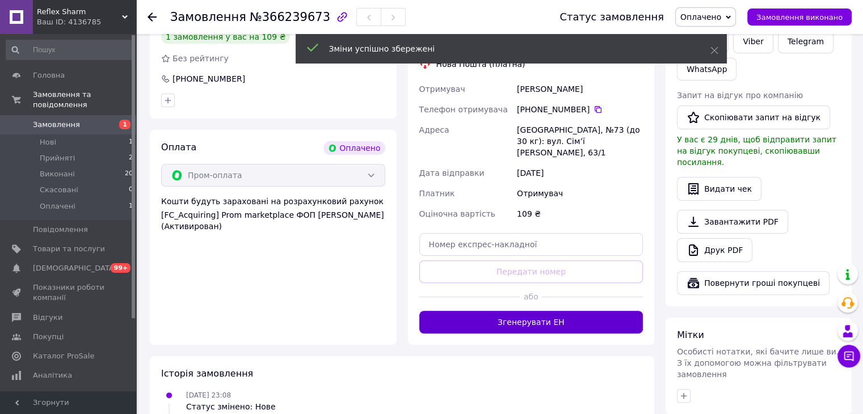 This screenshot has width=863, height=414. What do you see at coordinates (49, 75) in the screenshot?
I see `span: Головна` at bounding box center [49, 75].